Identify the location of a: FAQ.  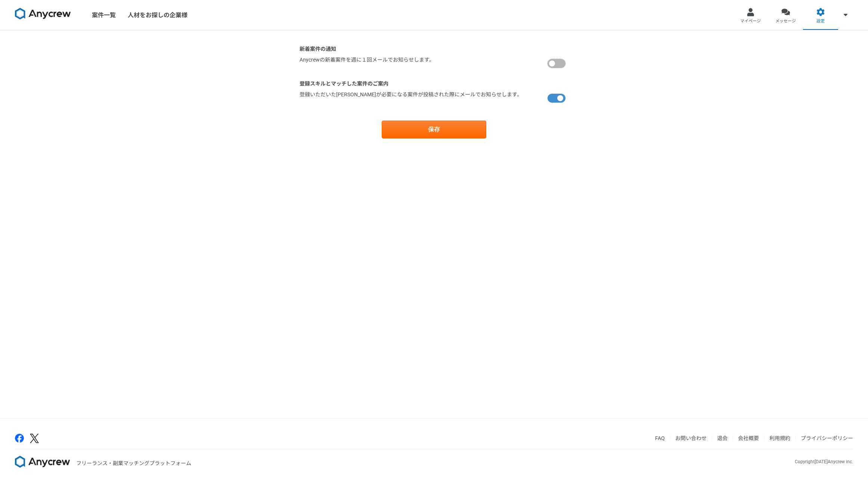
(660, 439).